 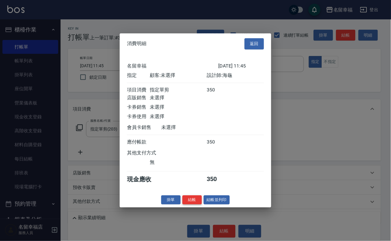 I want to click on div: 其他支付方式, so click(x=150, y=153).